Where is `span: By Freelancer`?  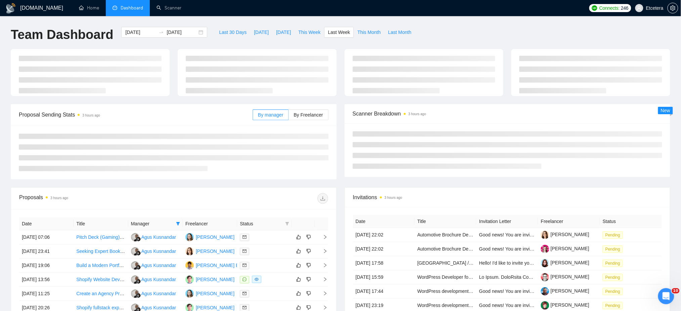 span: By Freelancer is located at coordinates (308, 115).